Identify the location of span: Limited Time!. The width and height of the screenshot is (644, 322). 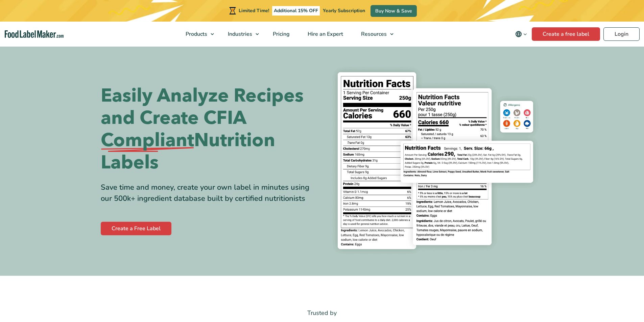
(254, 11).